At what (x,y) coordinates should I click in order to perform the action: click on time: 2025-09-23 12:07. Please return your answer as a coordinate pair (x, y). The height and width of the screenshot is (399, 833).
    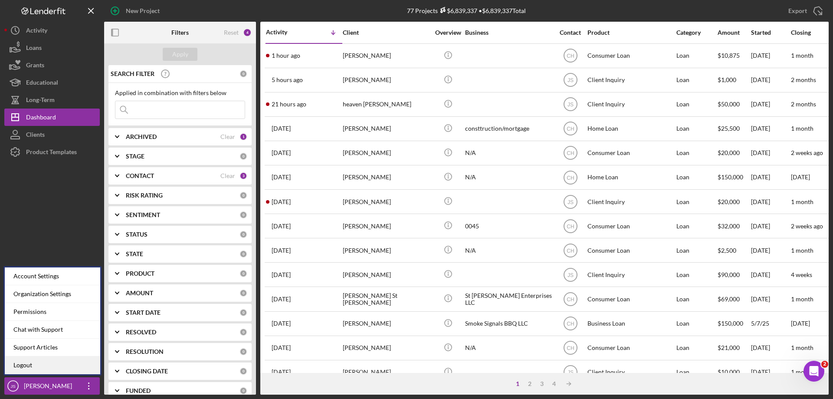
    Looking at the image, I should click on (281, 177).